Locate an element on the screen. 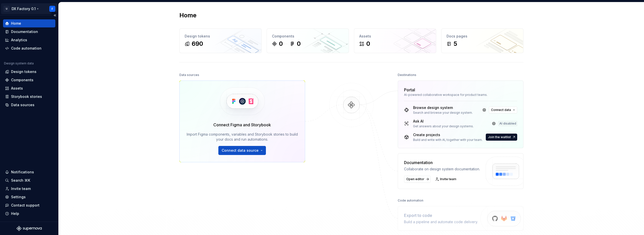 The height and width of the screenshot is (235, 644). button: UDX Factory 0.1F is located at coordinates (29, 9).